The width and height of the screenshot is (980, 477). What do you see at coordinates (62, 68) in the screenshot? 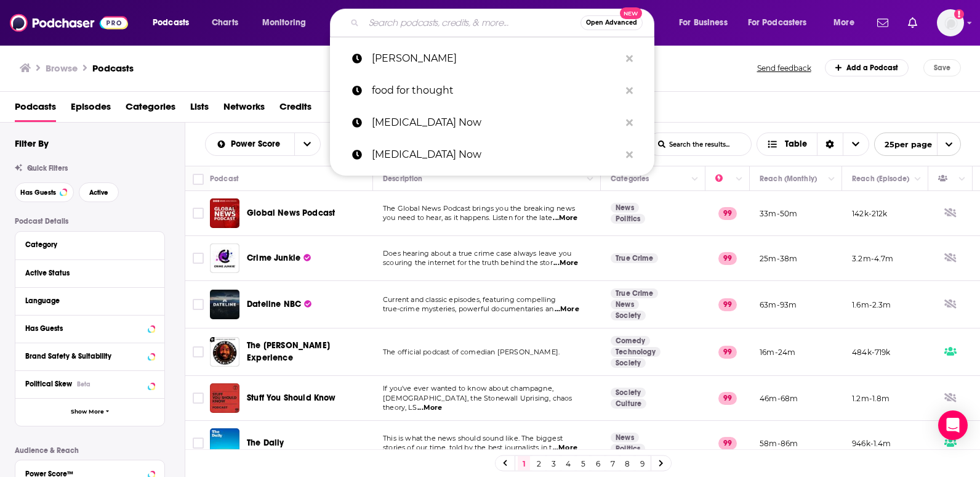
I see `h3: Browse` at bounding box center [62, 68].